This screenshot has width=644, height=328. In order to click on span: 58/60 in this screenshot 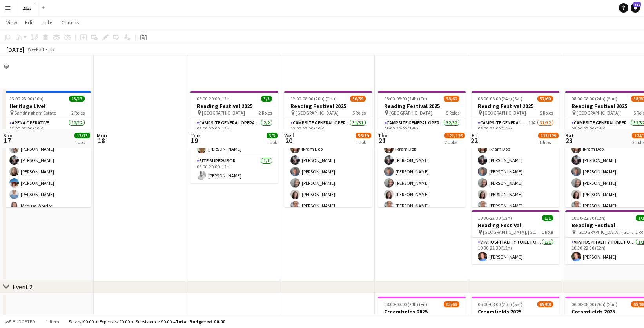, I will do `click(451, 99)`.